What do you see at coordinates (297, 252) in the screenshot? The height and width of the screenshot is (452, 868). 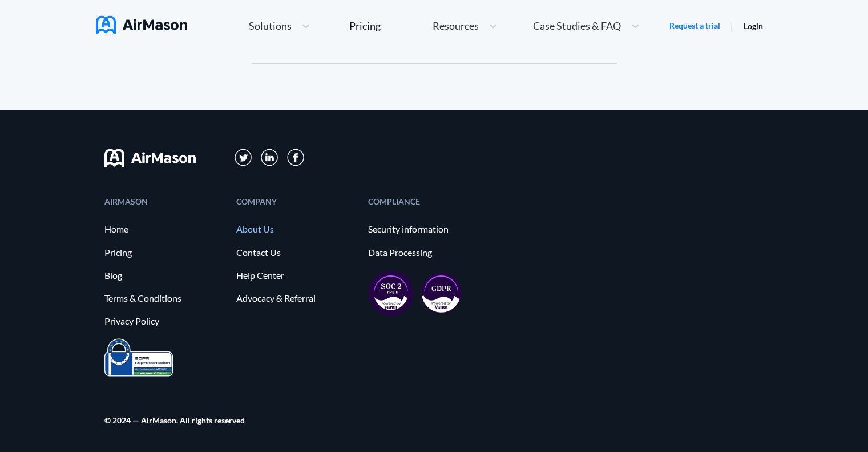 I see `a: Contact Us` at bounding box center [297, 252].